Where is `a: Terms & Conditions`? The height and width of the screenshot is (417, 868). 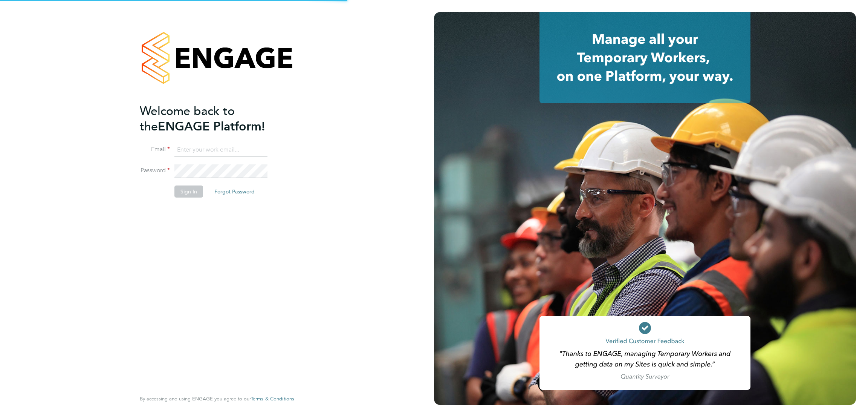
a: Terms & Conditions is located at coordinates (272, 399).